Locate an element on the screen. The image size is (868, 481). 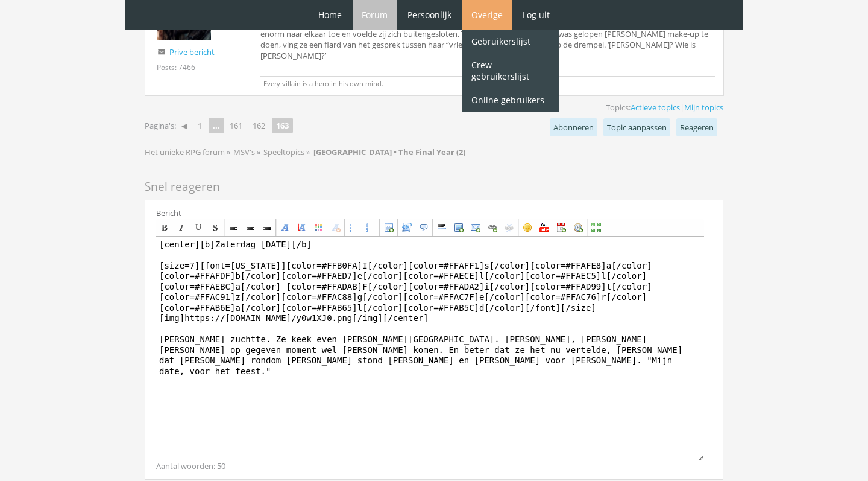
div: Font Size is located at coordinates (302, 228).